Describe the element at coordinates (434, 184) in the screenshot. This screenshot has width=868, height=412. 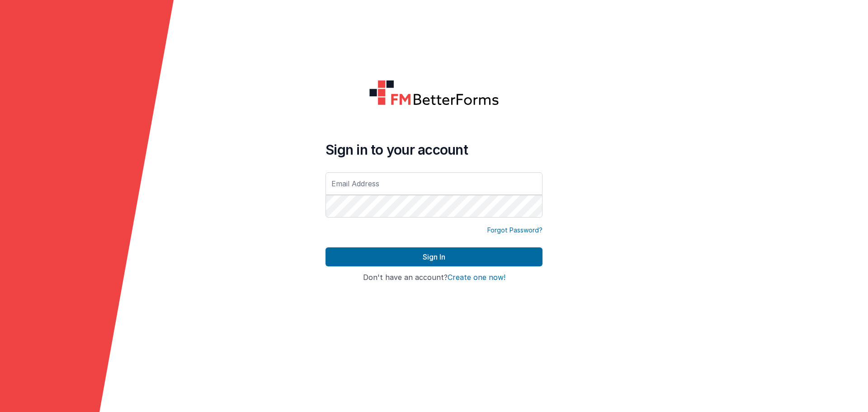
I see `input: Email Address` at that location.